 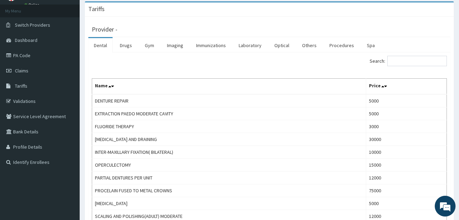 I want to click on input: Search:, so click(x=417, y=61).